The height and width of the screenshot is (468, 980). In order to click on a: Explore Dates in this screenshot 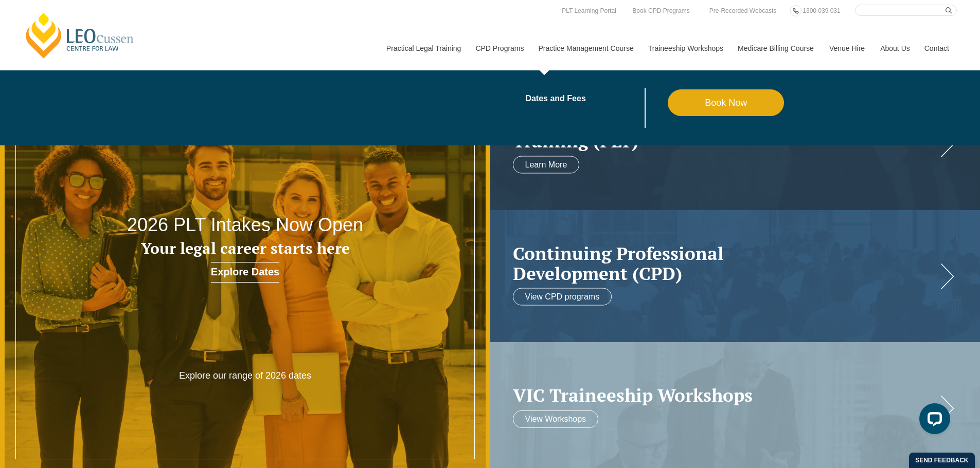, I will do `click(245, 272)`.